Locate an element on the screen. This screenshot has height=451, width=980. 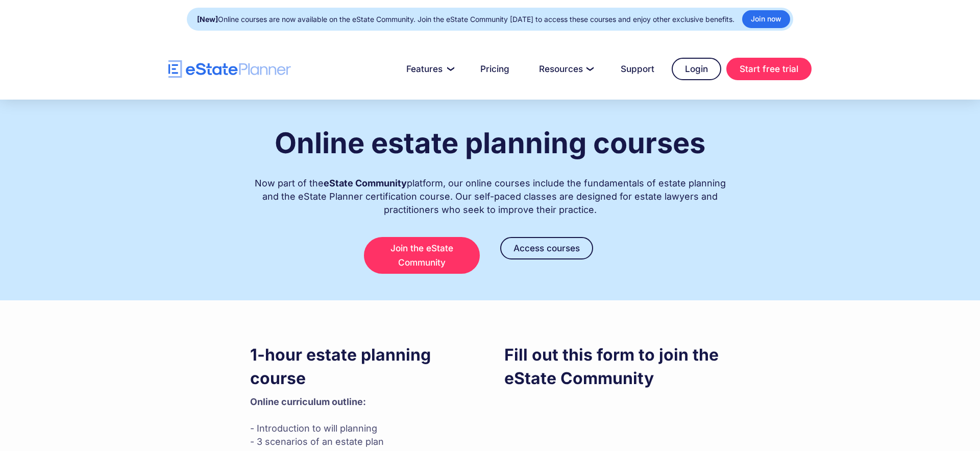
a: Features is located at coordinates (429, 69).